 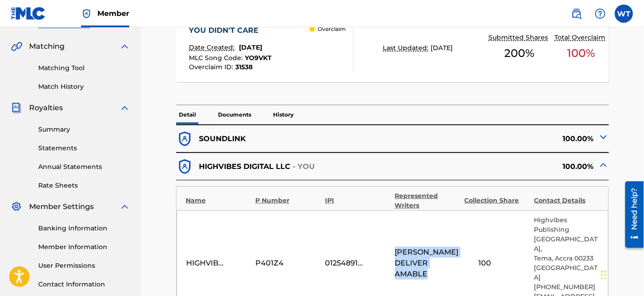 I want to click on img: Top Rightsholder, so click(x=87, y=14).